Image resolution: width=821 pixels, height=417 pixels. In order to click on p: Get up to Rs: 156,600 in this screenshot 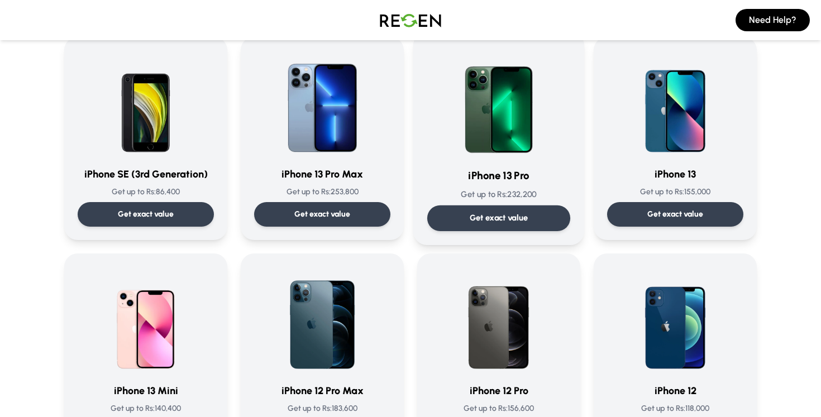, I will do `click(499, 409)`.